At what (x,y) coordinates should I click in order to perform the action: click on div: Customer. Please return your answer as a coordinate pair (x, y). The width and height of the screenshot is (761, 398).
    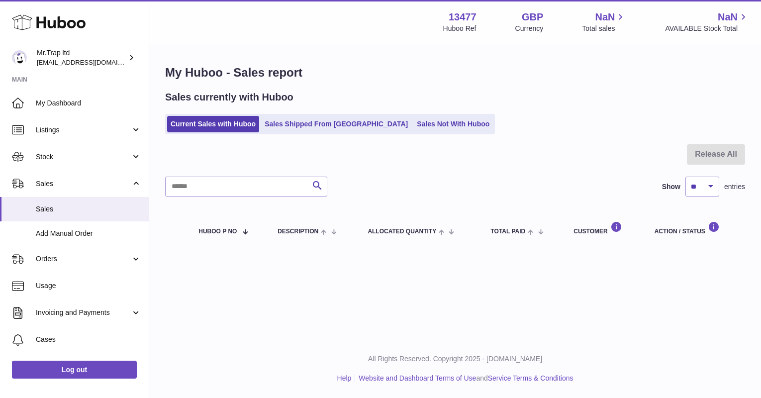
    Looking at the image, I should click on (603, 228).